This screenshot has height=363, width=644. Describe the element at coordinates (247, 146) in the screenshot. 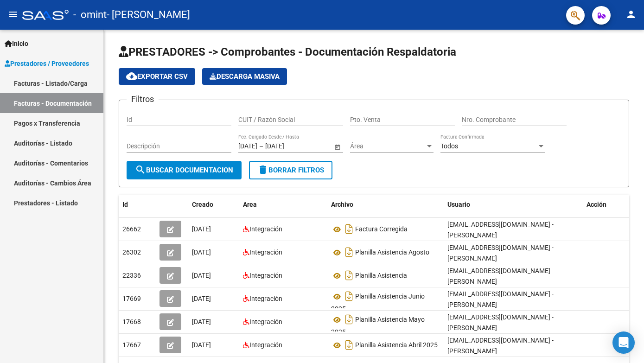

I see `input: Fecha inicio` at that location.